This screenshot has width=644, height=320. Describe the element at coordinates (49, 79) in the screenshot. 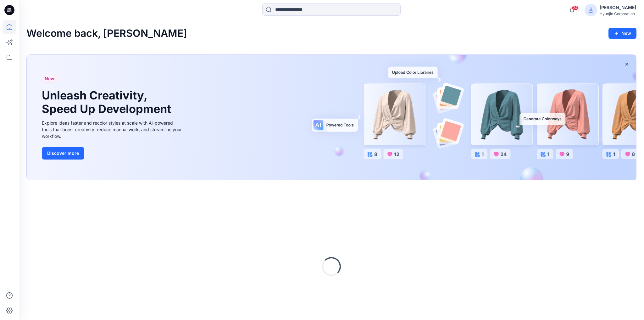

I see `span: New` at that location.